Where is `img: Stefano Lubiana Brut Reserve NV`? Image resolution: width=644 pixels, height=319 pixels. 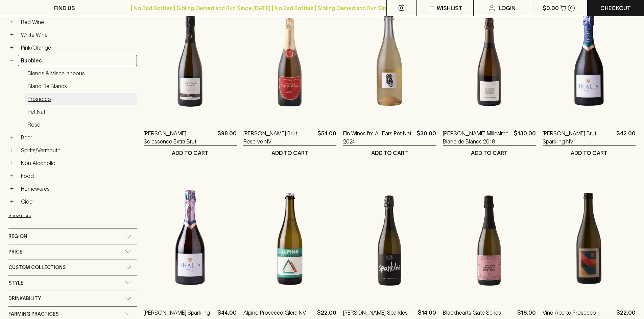
img: Stefano Lubiana Brut Reserve NV is located at coordinates (290, 60).